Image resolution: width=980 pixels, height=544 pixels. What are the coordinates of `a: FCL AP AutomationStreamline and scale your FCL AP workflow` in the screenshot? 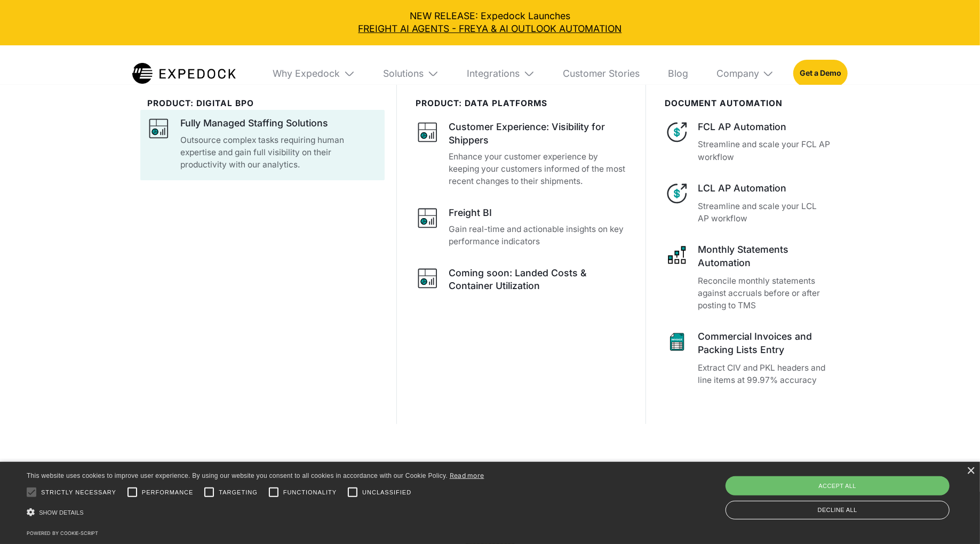 It's located at (749, 142).